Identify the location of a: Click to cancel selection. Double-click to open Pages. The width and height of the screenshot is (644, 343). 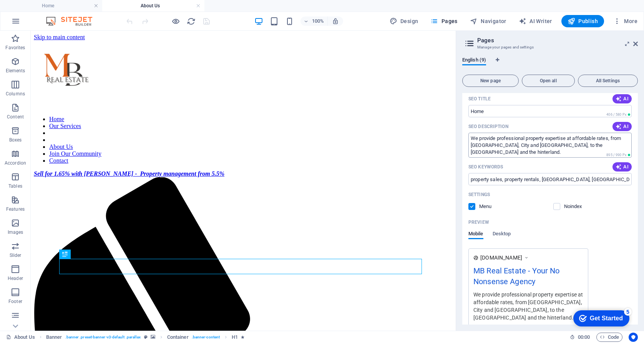
(20, 337).